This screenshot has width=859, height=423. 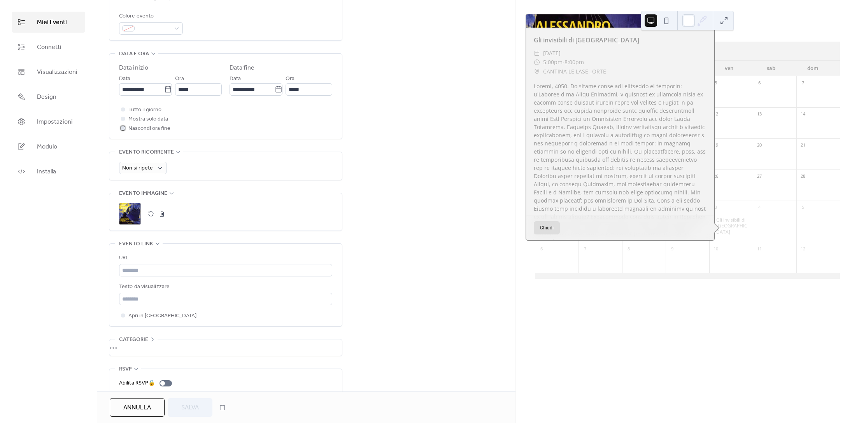 What do you see at coordinates (150, 16) in the screenshot?
I see `div: Colore evento` at bounding box center [150, 16].